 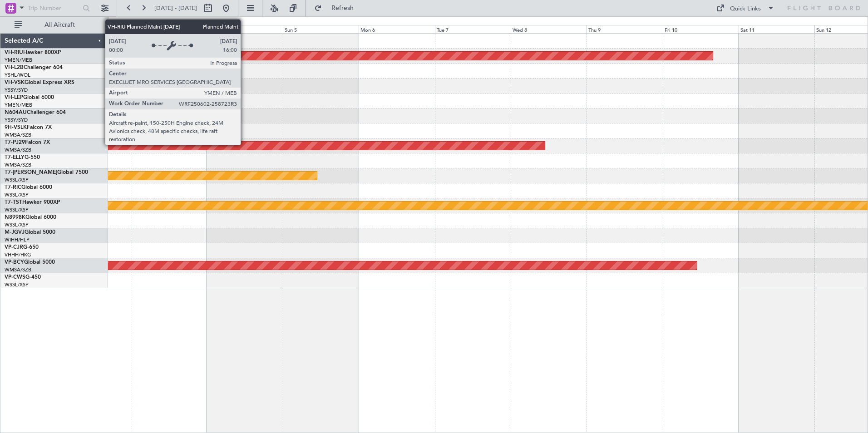 What do you see at coordinates (12, 188) in the screenshot?
I see `span: T7-RIC` at bounding box center [12, 188].